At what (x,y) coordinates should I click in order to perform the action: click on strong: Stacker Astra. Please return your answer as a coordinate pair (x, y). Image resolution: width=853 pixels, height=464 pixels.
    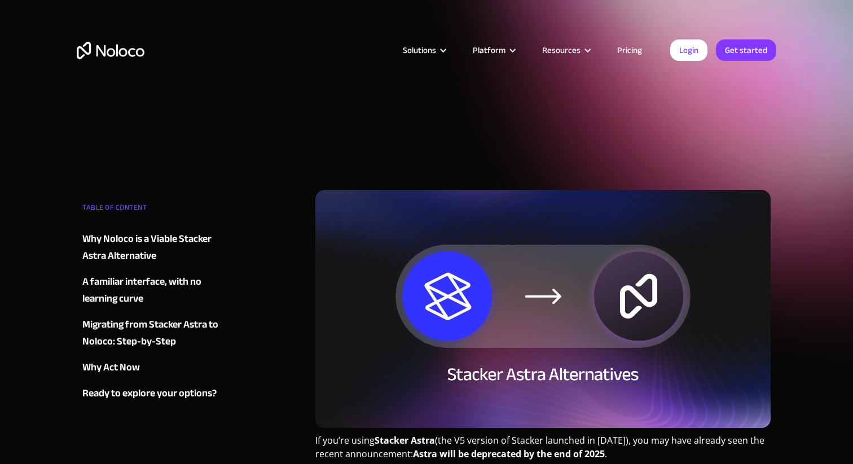
    Looking at the image, I should click on (404, 440).